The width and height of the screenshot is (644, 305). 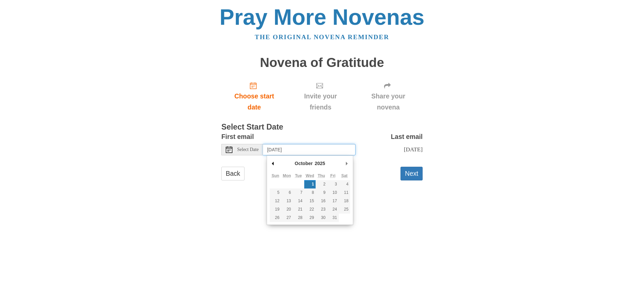 I want to click on button: 29, so click(x=310, y=217).